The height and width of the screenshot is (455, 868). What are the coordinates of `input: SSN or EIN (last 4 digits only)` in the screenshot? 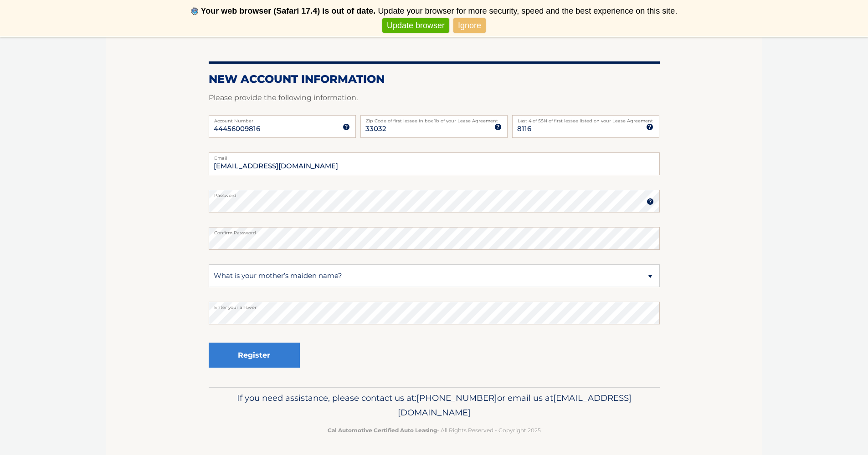 It's located at (585, 126).